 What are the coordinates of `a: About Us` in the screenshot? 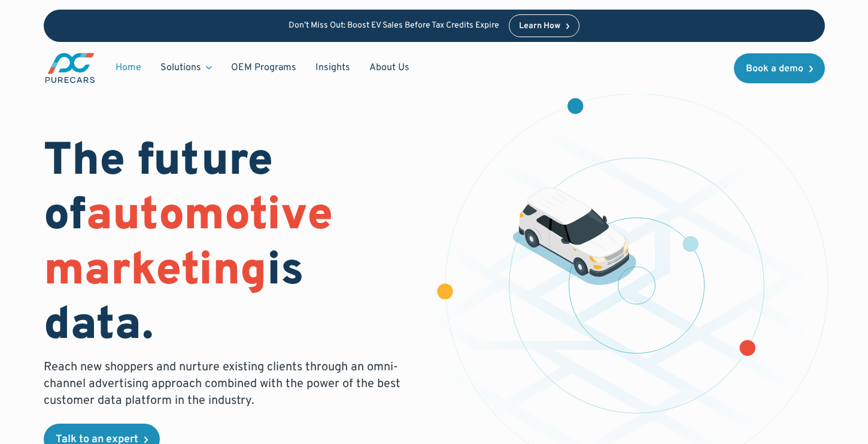 It's located at (389, 67).